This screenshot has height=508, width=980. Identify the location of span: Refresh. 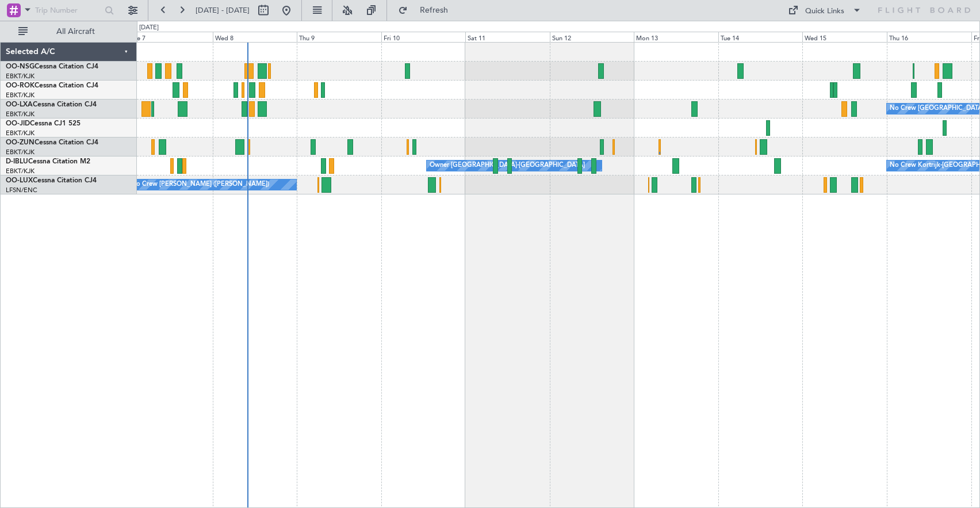
(434, 11).